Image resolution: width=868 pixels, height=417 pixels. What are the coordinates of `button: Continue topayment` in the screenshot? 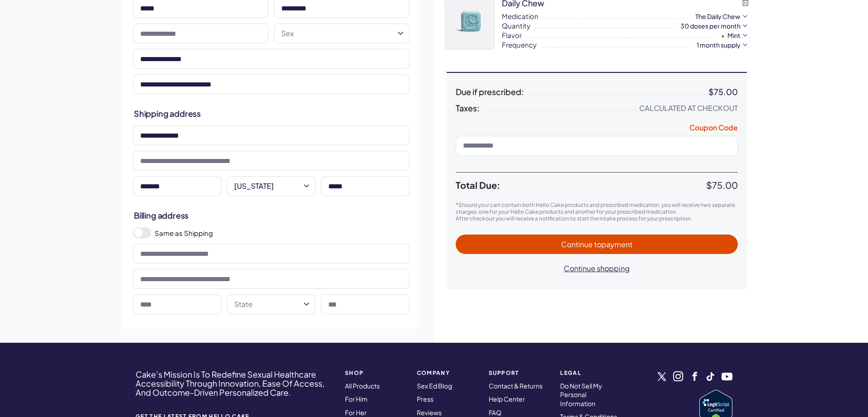 It's located at (597, 244).